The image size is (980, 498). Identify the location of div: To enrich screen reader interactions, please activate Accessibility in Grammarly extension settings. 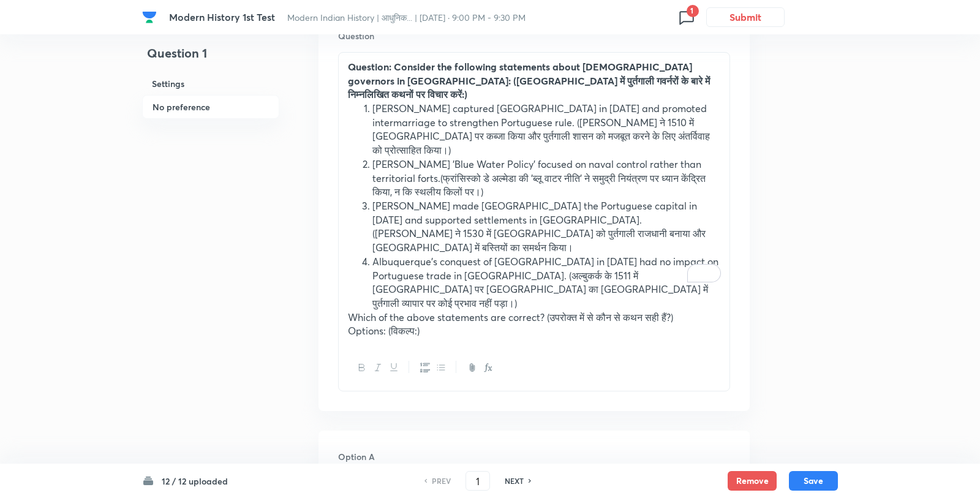
(534, 199).